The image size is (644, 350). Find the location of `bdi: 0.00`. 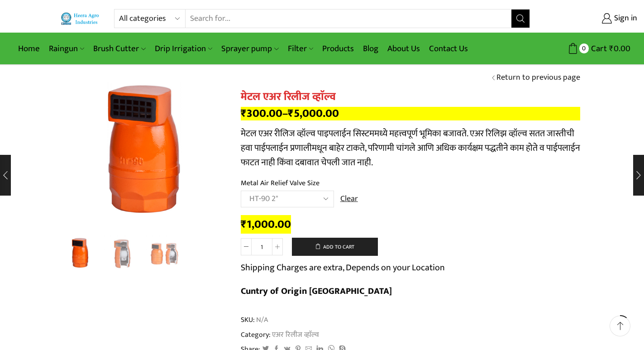

bdi: 0.00 is located at coordinates (619, 49).